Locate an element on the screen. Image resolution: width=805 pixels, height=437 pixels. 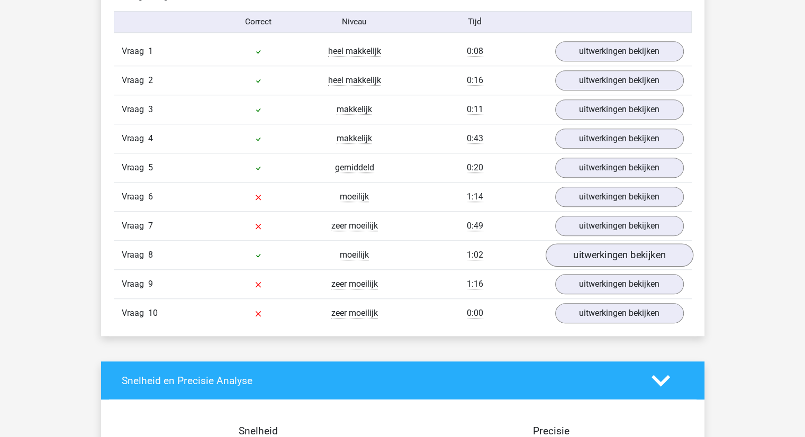
span: 1:16 is located at coordinates (475, 284).